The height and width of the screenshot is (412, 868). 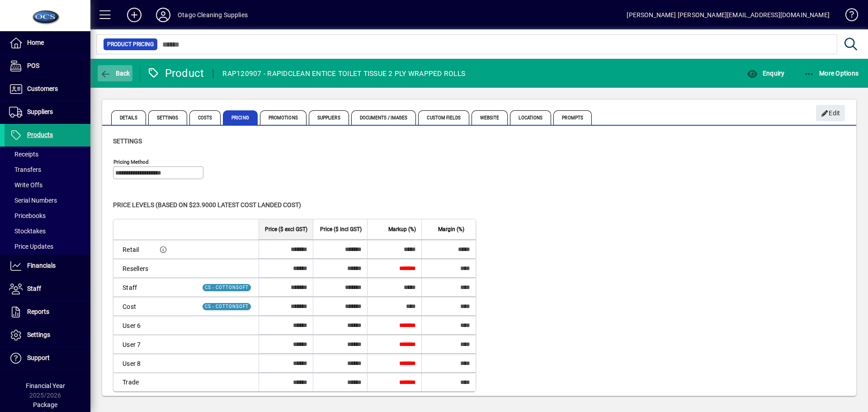 What do you see at coordinates (33, 200) in the screenshot?
I see `span: Serial Numbers` at bounding box center [33, 200].